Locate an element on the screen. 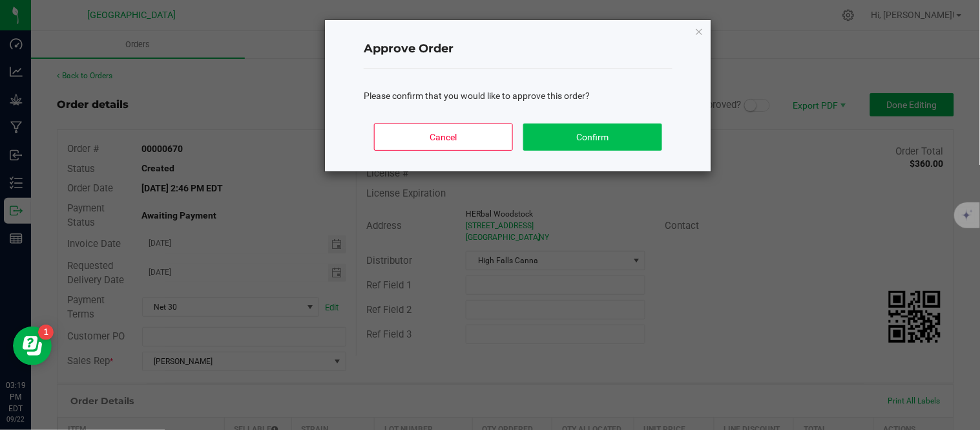 This screenshot has height=430, width=980. button: Confirm is located at coordinates (593, 137).